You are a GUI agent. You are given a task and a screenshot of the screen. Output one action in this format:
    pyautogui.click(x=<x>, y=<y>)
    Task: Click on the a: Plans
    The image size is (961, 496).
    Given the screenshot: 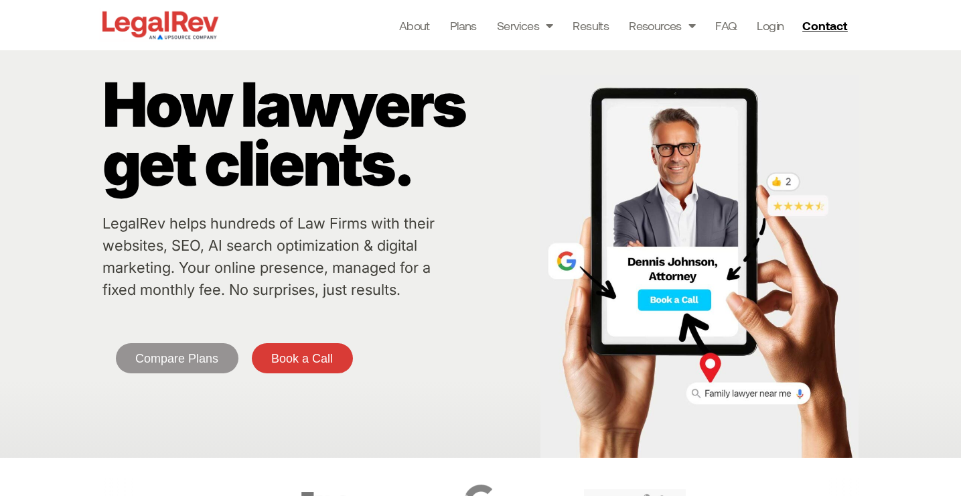 What is the action you would take?
    pyautogui.click(x=464, y=25)
    